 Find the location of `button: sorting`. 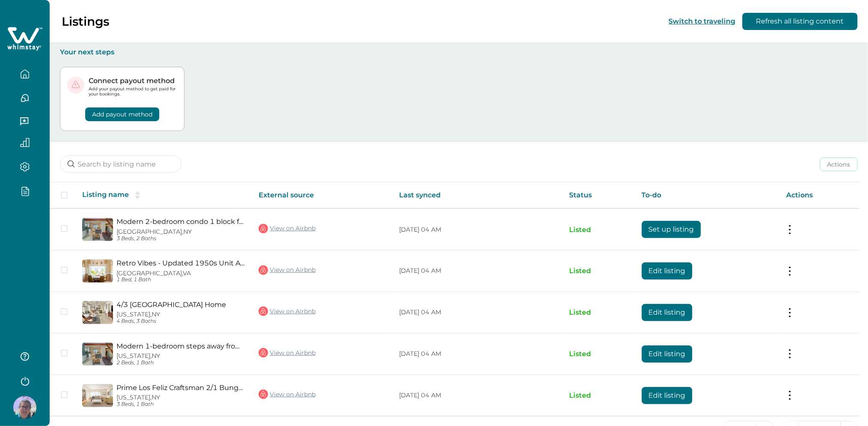

button: sorting is located at coordinates (138, 196).